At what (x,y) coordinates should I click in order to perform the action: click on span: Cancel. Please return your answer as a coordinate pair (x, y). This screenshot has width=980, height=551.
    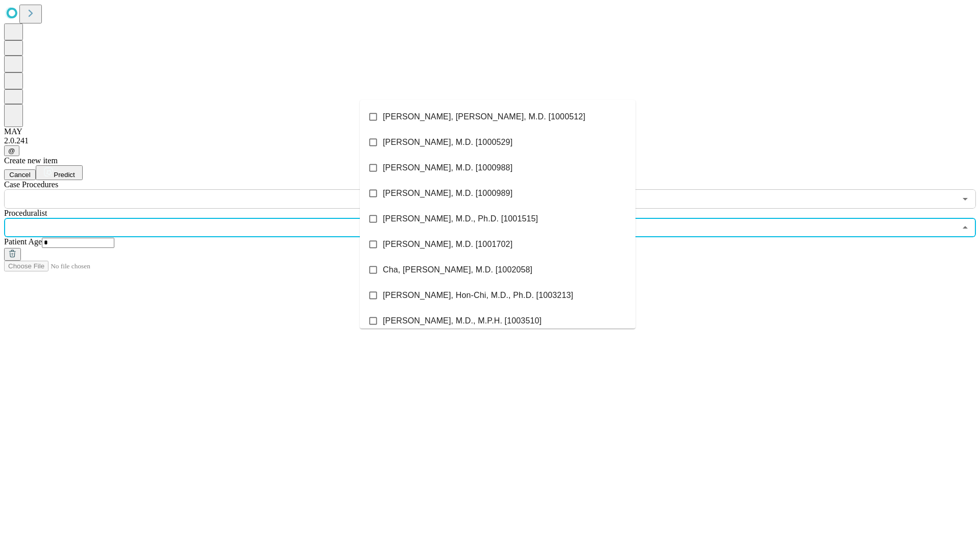
    Looking at the image, I should click on (20, 174).